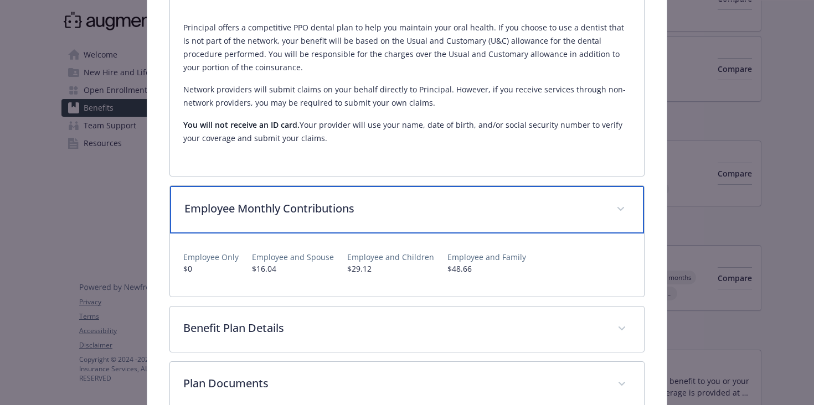 Image resolution: width=814 pixels, height=405 pixels. Describe the element at coordinates (241, 125) in the screenshot. I see `strong: You will not receive an ID card.` at that location.